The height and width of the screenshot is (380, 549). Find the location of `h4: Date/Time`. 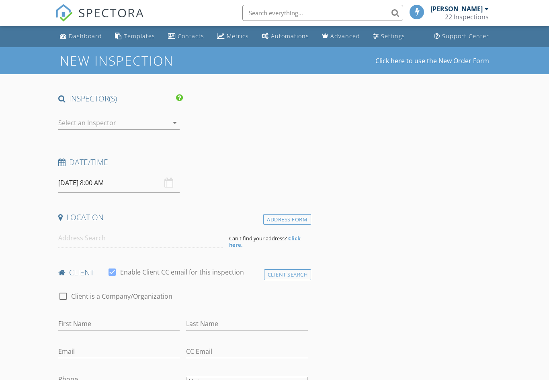

h4: Date/Time is located at coordinates (183, 162).